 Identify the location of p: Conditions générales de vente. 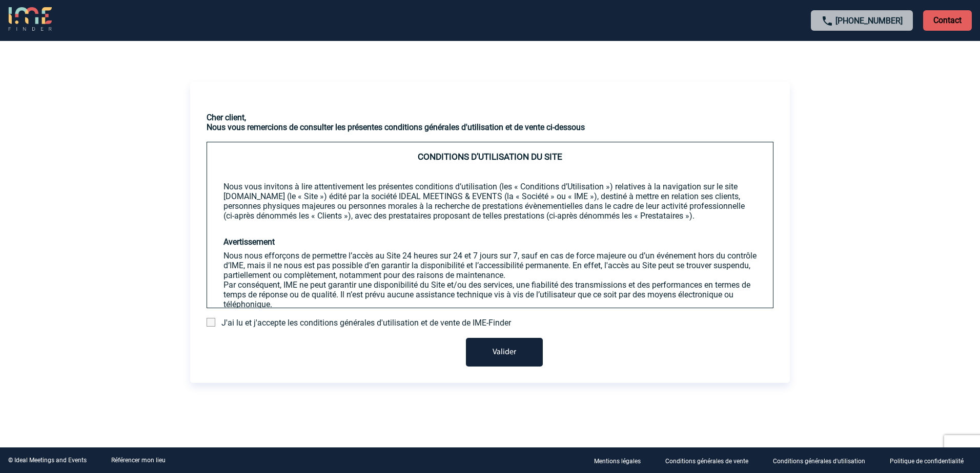
(707, 461).